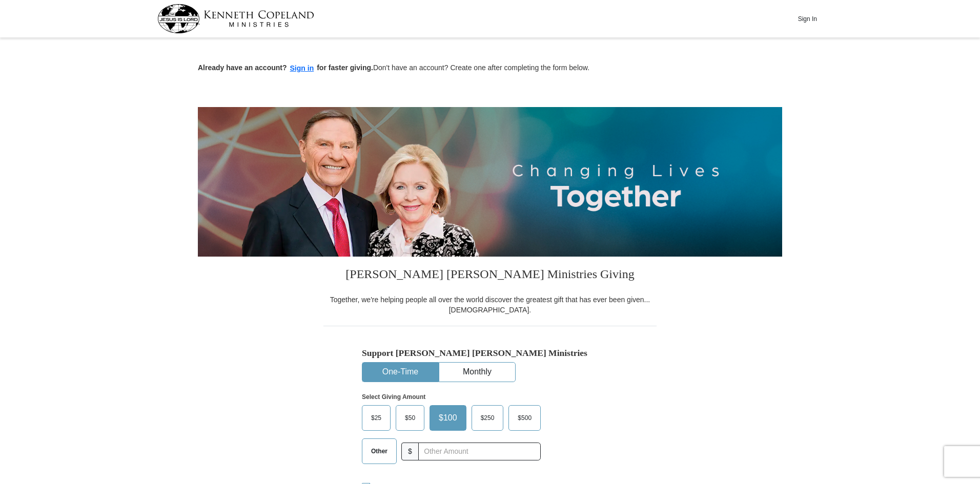 This screenshot has height=484, width=980. What do you see at coordinates (488, 418) in the screenshot?
I see `span: $250` at bounding box center [488, 418].